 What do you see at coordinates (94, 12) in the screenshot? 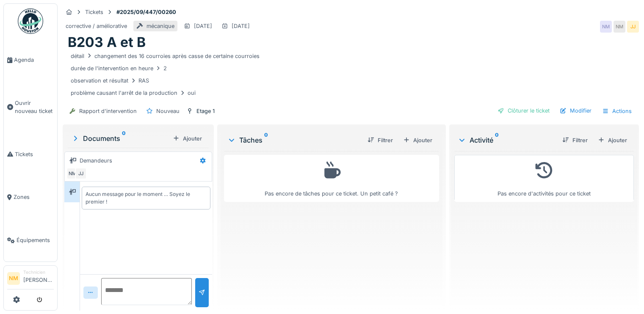
I see `div: Tickets` at bounding box center [94, 12].